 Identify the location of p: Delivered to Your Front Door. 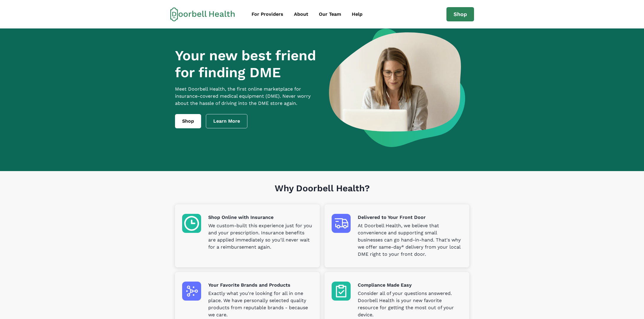
(410, 217).